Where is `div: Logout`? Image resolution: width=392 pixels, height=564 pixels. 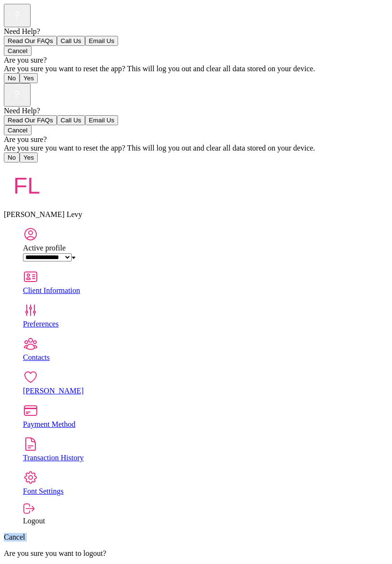
div: Logout is located at coordinates (206, 521).